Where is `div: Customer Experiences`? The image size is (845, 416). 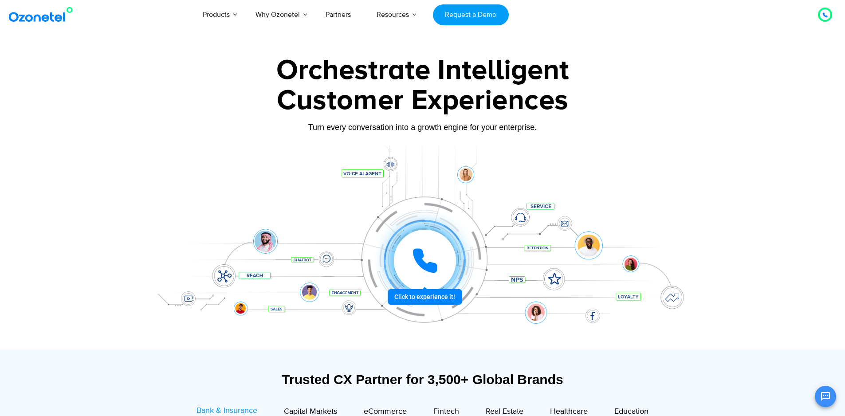
div: Customer Experiences is located at coordinates (423, 101).